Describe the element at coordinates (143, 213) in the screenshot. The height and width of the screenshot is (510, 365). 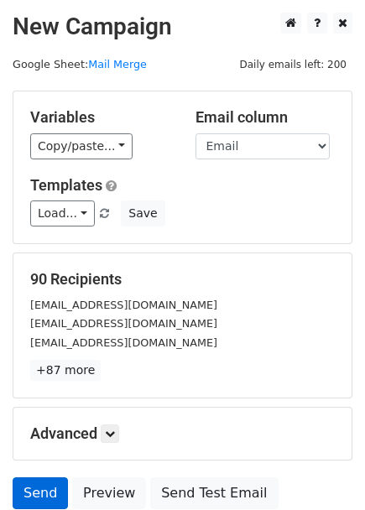
I see `button: Save` at that location.